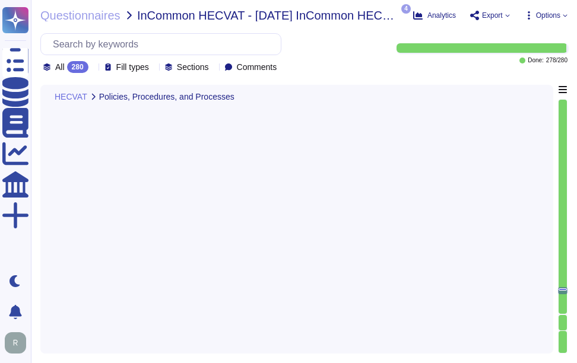  What do you see at coordinates (18, 343) in the screenshot?
I see `button: user` at bounding box center [18, 343].